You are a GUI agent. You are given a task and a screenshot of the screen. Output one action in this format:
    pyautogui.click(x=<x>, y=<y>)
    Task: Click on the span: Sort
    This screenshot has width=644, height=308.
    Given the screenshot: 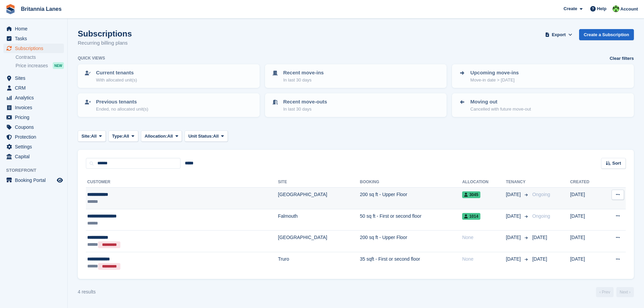 What is the action you would take?
    pyautogui.click(x=617, y=163)
    